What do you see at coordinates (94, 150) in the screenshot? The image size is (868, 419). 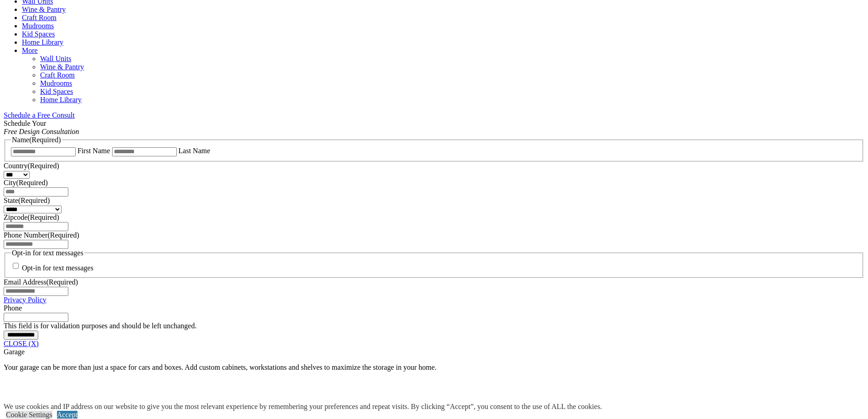 I see `label: First Name` at bounding box center [94, 150].